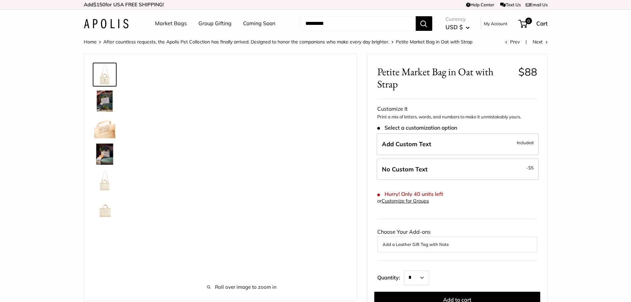  I want to click on a: Prev, so click(513, 42).